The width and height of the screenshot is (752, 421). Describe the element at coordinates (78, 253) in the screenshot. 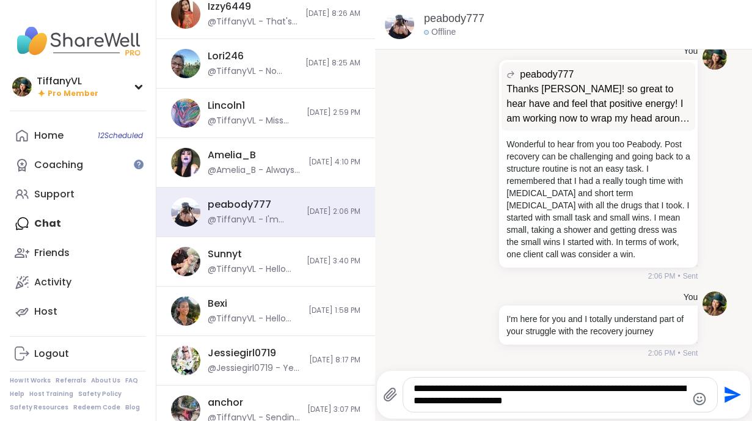

I see `a: Friends` at that location.